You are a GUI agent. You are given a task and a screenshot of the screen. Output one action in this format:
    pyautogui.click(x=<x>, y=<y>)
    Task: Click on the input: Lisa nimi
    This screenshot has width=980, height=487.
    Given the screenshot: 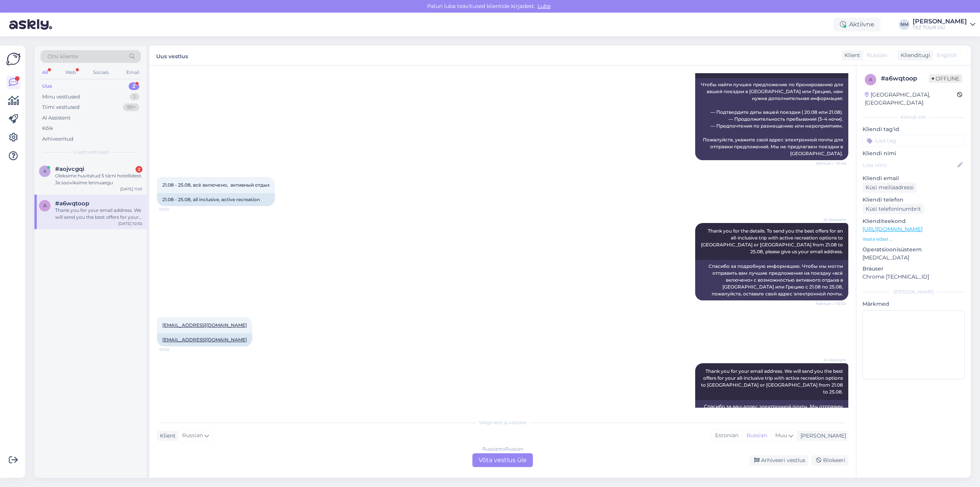 What is the action you would take?
    pyautogui.click(x=910, y=165)
    